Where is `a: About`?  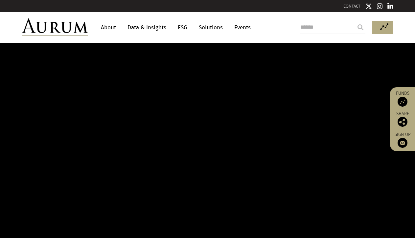 a: About is located at coordinates (108, 27).